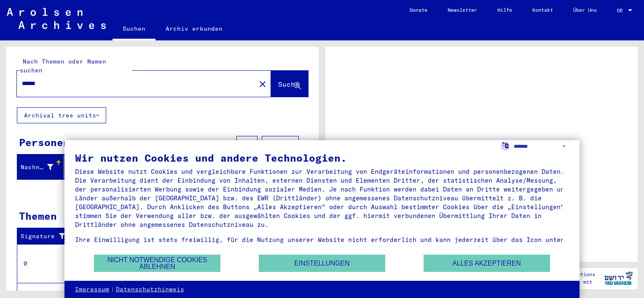  I want to click on label: Sprache auswählen, so click(505, 145).